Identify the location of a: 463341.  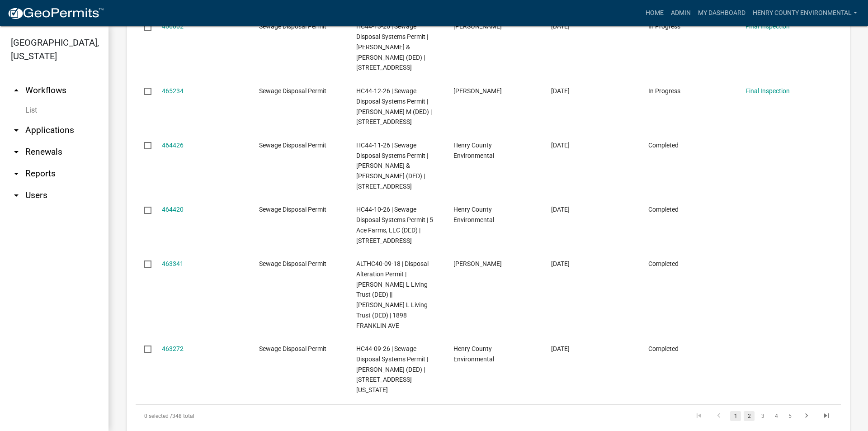
(172, 263).